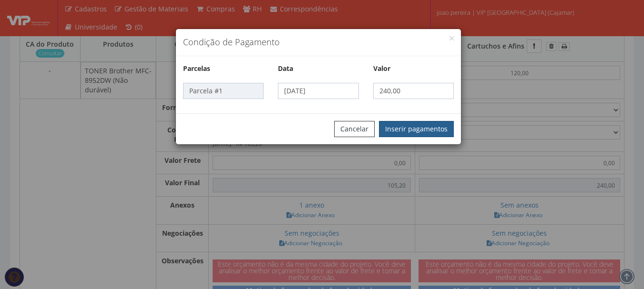  What do you see at coordinates (354, 129) in the screenshot?
I see `button: Cancelar` at bounding box center [354, 129].